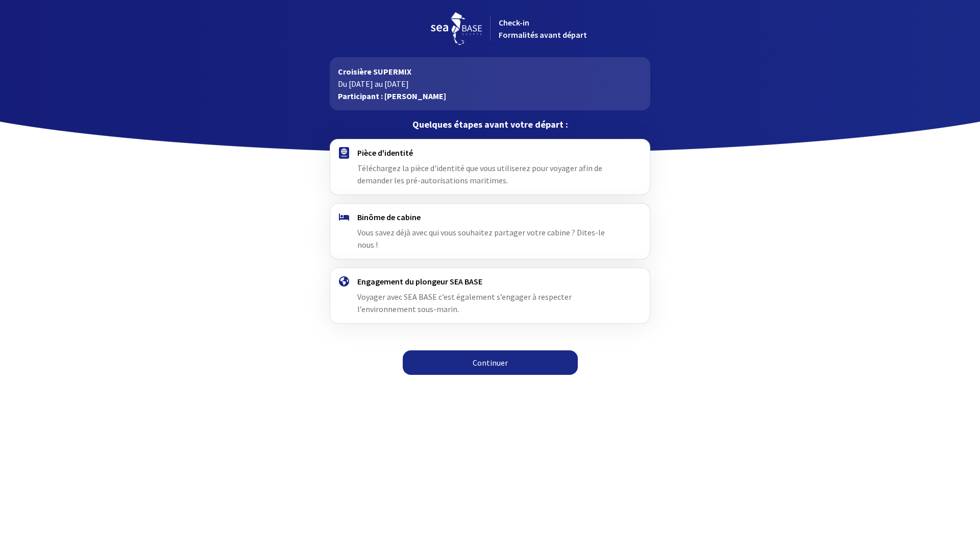 This screenshot has width=980, height=548. What do you see at coordinates (543, 29) in the screenshot?
I see `span: Check-in Formalités avant départ` at bounding box center [543, 29].